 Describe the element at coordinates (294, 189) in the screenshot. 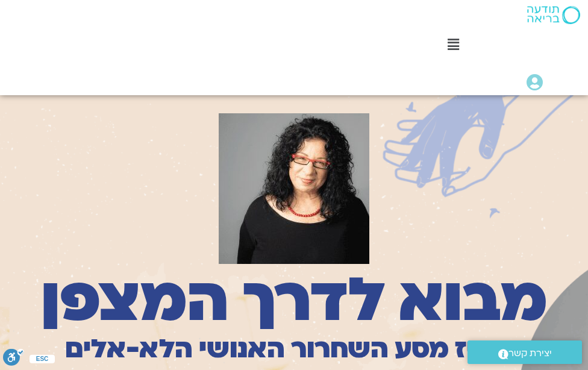

I see `img: ארנינה קשתן` at that location.